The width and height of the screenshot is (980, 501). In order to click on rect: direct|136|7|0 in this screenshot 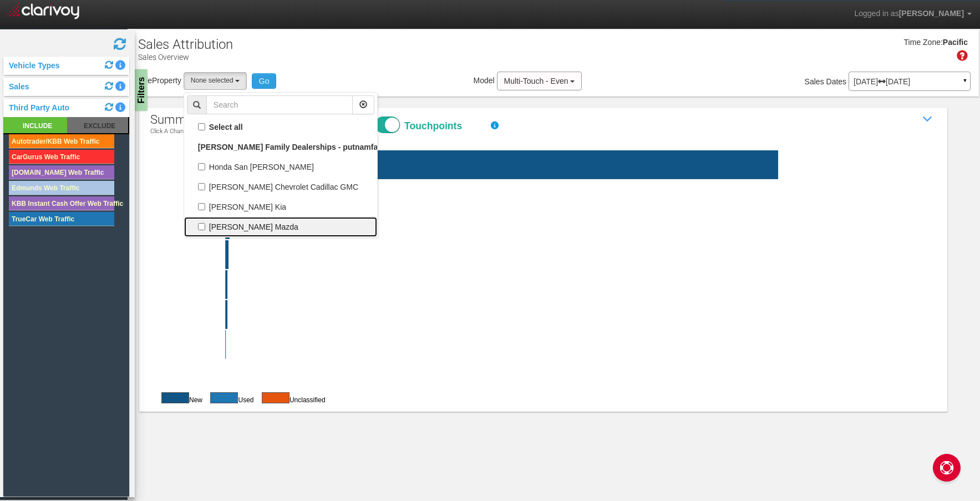, I will do `click(570, 195)`.